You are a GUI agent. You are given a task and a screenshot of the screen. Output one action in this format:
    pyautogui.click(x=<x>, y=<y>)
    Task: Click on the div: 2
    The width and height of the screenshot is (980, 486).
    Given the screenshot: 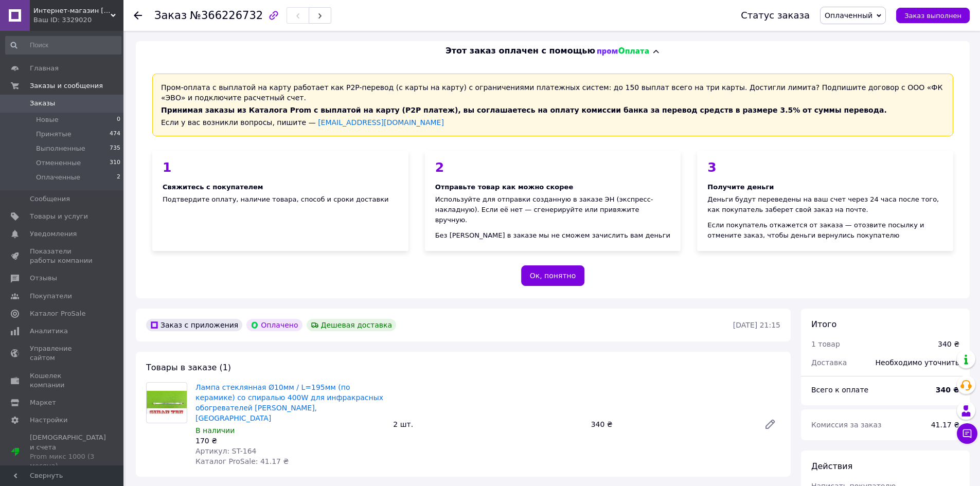 What is the action you would take?
    pyautogui.click(x=553, y=167)
    